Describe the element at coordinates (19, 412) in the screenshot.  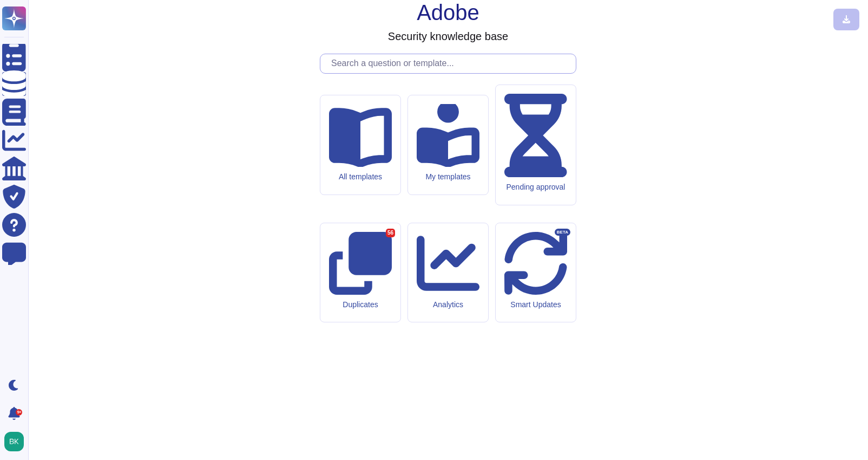
I see `div: 9+` at that location.